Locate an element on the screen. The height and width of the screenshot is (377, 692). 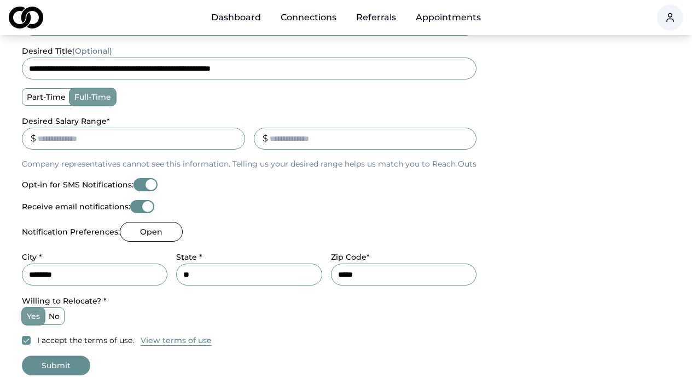
a: View terms of use is located at coordinates (176, 340).